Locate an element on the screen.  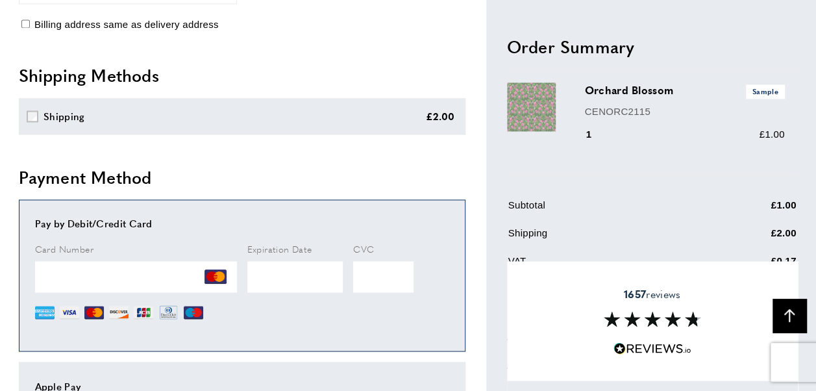
img: MI.png is located at coordinates (193, 312).